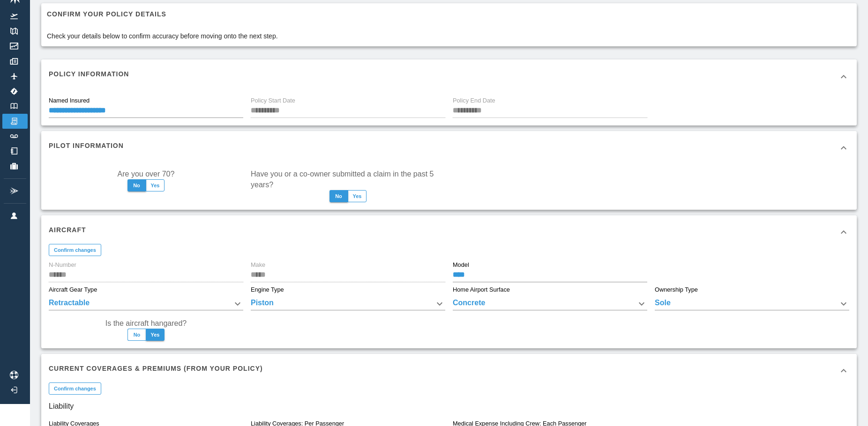  I want to click on label: Ownership Type, so click(676, 290).